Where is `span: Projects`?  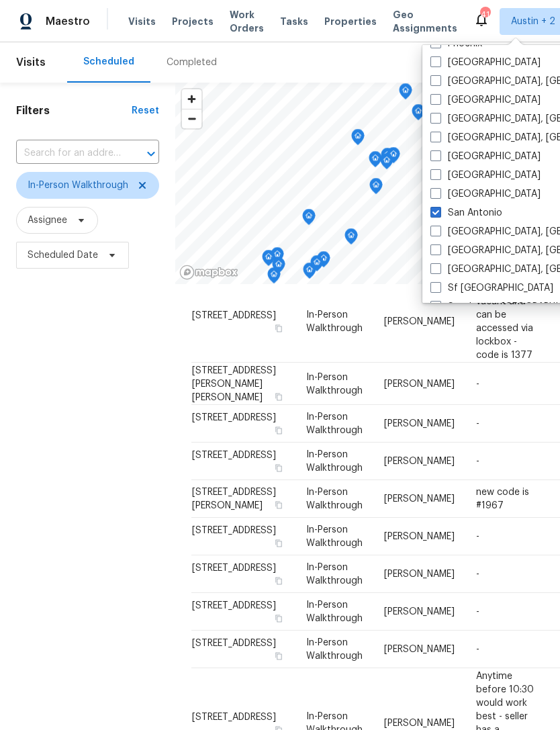
span: Projects is located at coordinates (193, 22).